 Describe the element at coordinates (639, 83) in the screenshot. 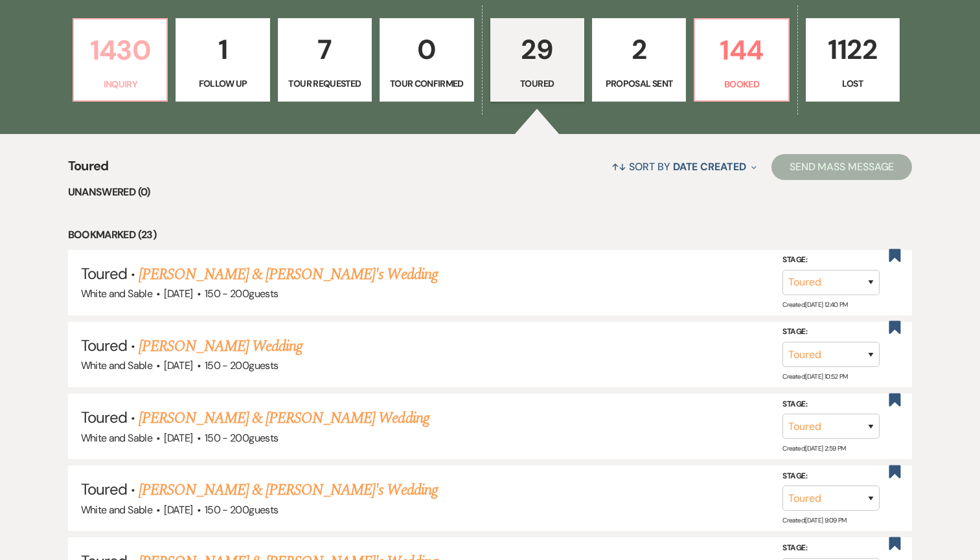

I see `p: Proposal Sent` at that location.